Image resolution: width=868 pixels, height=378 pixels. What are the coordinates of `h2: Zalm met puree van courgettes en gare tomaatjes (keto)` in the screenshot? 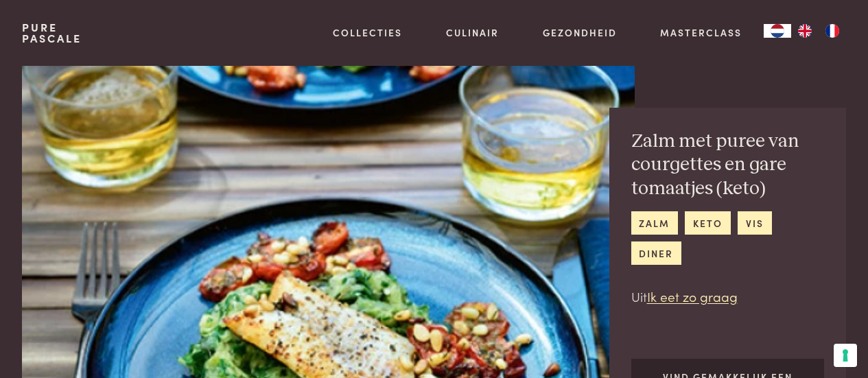 It's located at (728, 165).